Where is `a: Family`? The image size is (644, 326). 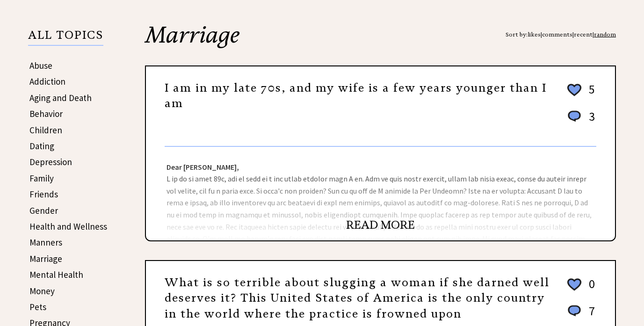
a: Family is located at coordinates (42, 178).